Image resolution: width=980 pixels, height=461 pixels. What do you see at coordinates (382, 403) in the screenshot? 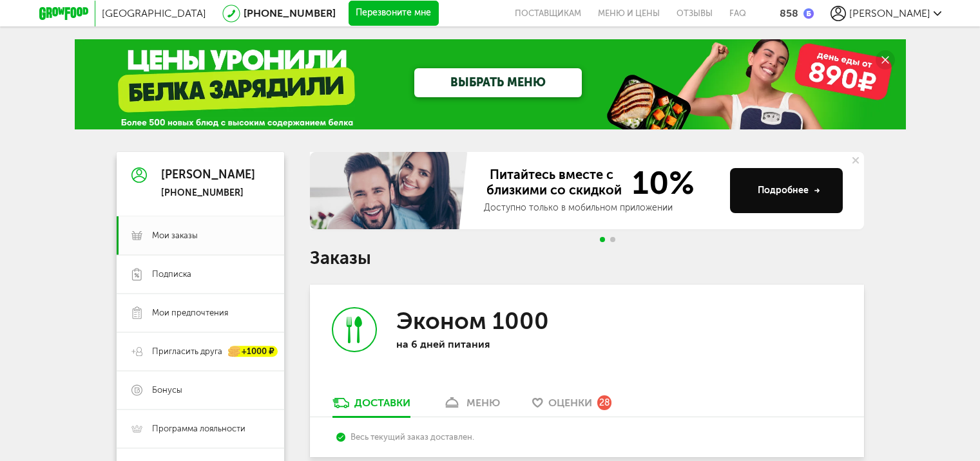
I see `div: Доставки` at bounding box center [382, 403].